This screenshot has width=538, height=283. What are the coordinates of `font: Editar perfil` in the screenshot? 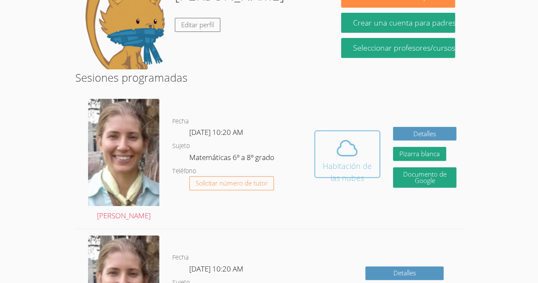 It's located at (197, 25).